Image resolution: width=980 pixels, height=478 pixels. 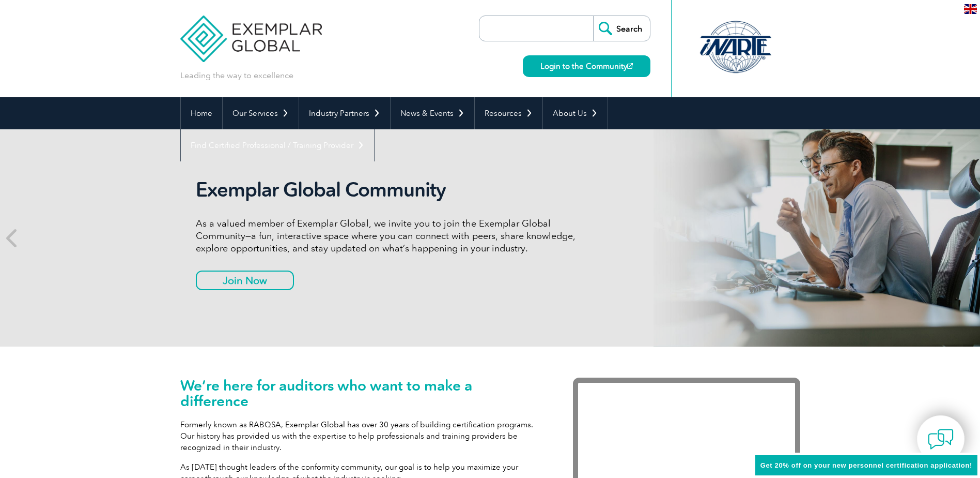 What do you see at coordinates (278, 146) in the screenshot?
I see `a: Find Certified Professional / Training Provider` at bounding box center [278, 146].